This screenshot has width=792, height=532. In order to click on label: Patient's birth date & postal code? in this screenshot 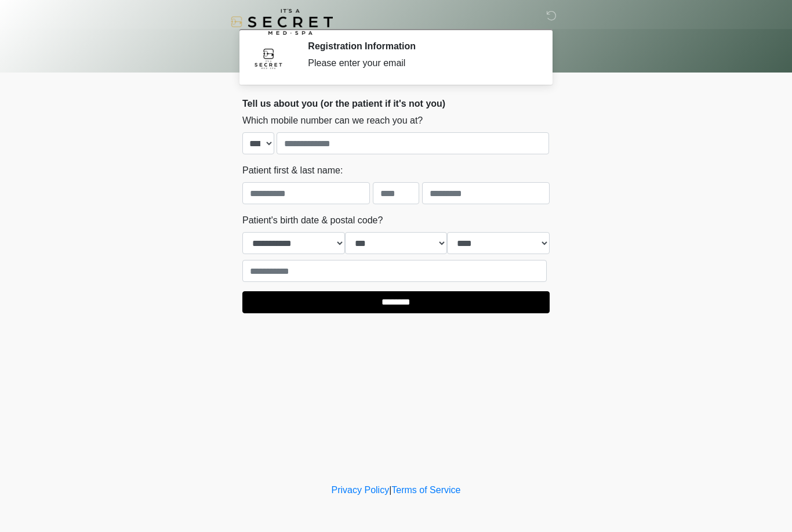, I will do `click(312, 220)`.